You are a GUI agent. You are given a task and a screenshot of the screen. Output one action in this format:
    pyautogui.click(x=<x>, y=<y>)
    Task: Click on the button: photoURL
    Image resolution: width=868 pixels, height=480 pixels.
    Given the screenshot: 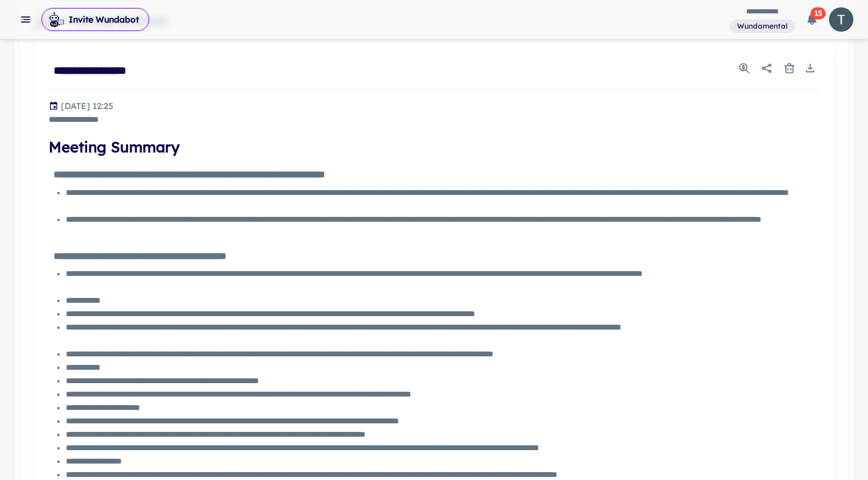 What is the action you would take?
    pyautogui.click(x=841, y=20)
    